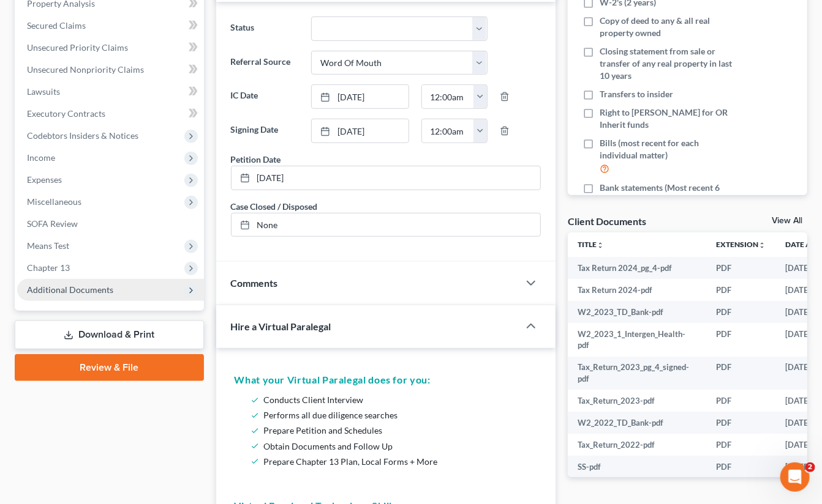 This screenshot has height=504, width=822. What do you see at coordinates (740, 244) in the screenshot?
I see `a: Extensionunfold_more` at bounding box center [740, 244].